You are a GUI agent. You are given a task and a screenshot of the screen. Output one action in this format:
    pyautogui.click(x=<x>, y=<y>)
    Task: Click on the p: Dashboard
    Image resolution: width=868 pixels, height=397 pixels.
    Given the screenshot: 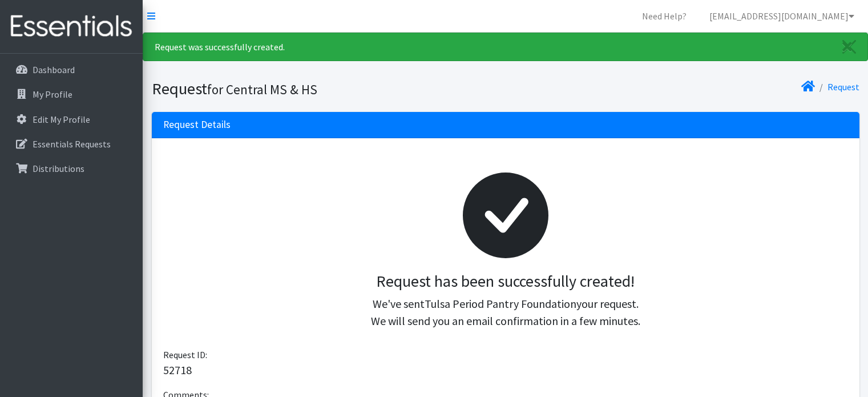 What is the action you would take?
    pyautogui.click(x=53, y=70)
    